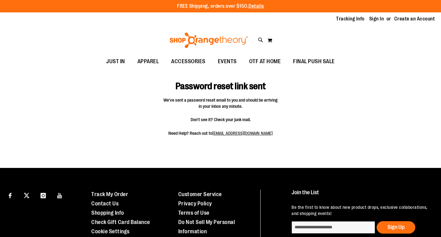 The image size is (441, 237). Describe the element at coordinates (207, 226) in the screenshot. I see `a: Do Not Sell My Personal Information` at that location.